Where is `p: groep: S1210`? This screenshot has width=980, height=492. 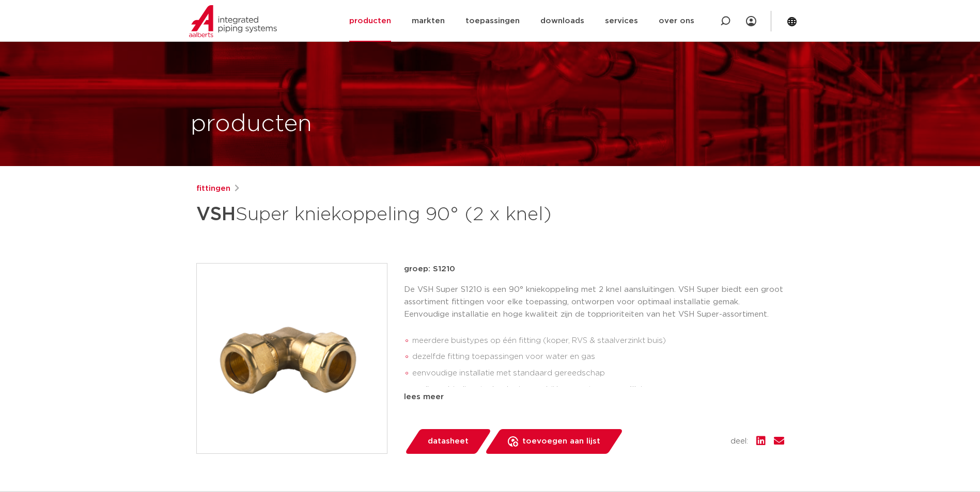 p: groep: S1210 is located at coordinates (594, 269).